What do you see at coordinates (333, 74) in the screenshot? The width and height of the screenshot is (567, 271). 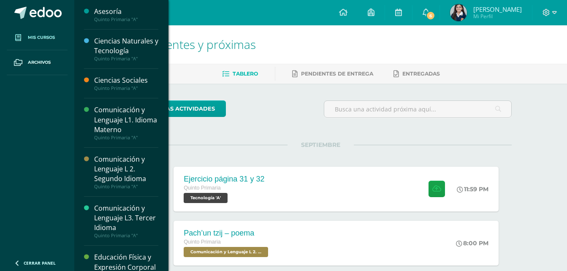 I see `a: Pendientes de entrega` at bounding box center [333, 74].